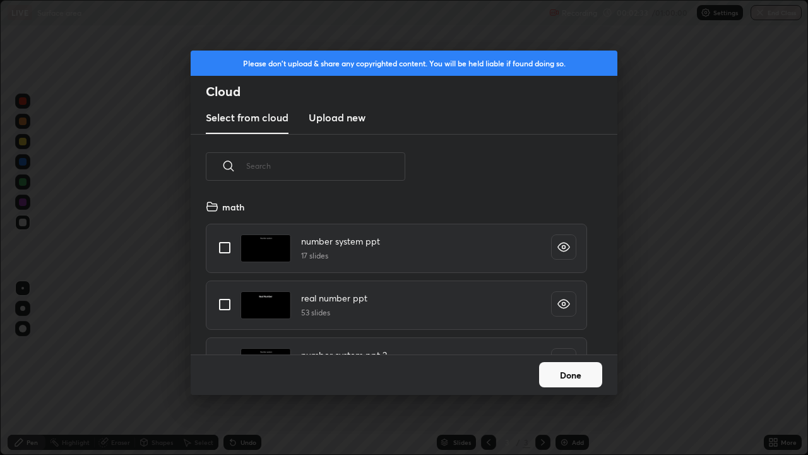 The height and width of the screenshot is (455, 808). What do you see at coordinates (233, 206) in the screenshot?
I see `h4: math` at bounding box center [233, 206].